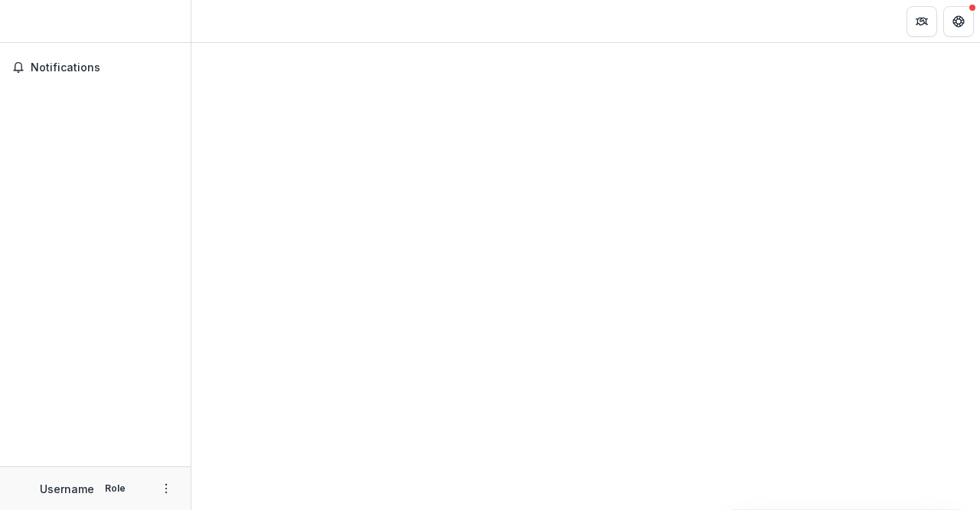 The width and height of the screenshot is (980, 510). I want to click on button: Get Help, so click(958, 22).